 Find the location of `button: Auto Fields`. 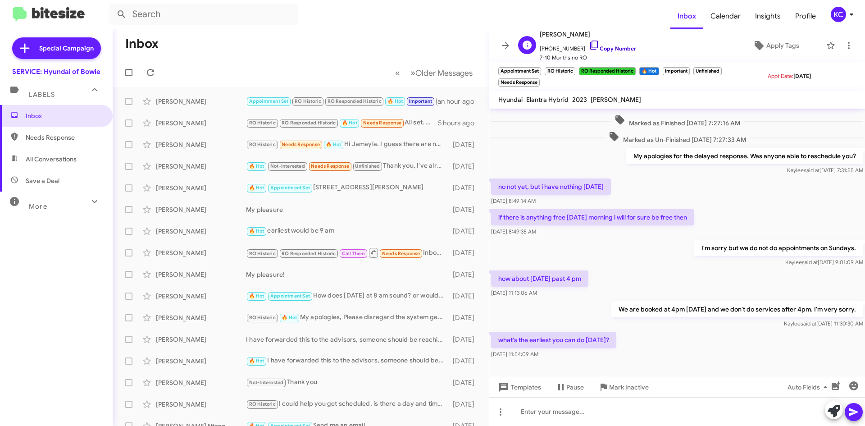

button: Auto Fields is located at coordinates (809, 387).